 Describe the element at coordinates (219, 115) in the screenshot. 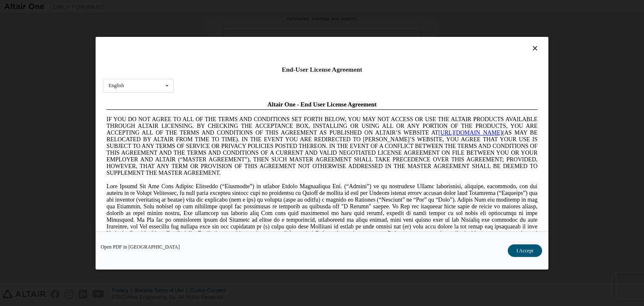

I see `span: Lore Ipsumd Sit Ame Cons Adipisc Elitseddo (“Eiusmodte”) in utlabor Etdolo Magnaaliqua Eni. (“Adm...` at that location.